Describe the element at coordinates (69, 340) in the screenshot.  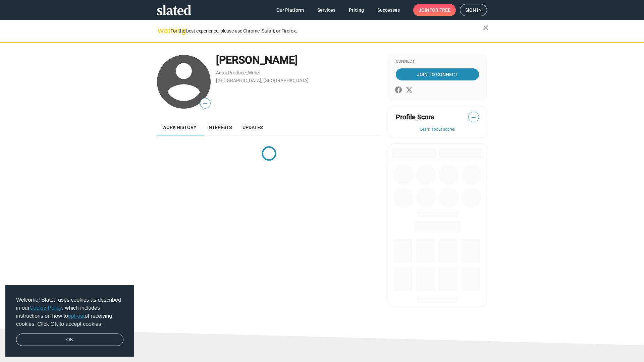
I see `a: dismiss cookie message` at that location.